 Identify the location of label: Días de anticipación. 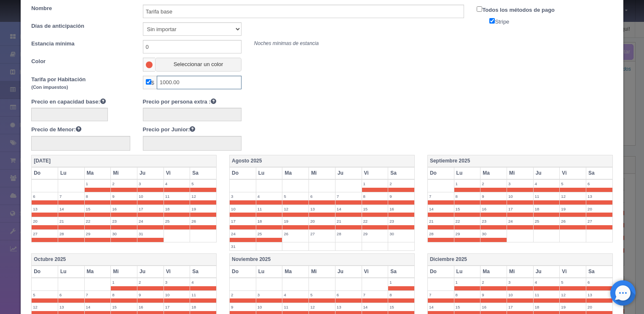
(81, 26).